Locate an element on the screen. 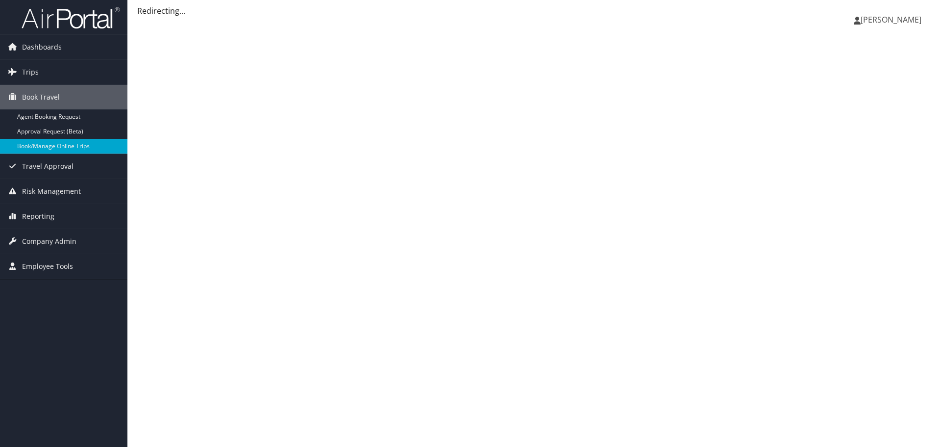 This screenshot has height=447, width=941. span: Dashboards is located at coordinates (42, 47).